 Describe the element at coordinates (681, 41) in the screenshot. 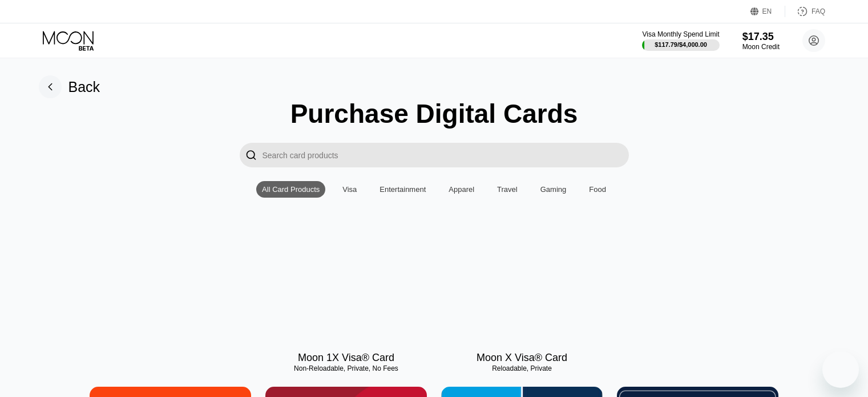

I see `div: Visa Monthly Spend Limit$117.79/$4,000.00` at that location.